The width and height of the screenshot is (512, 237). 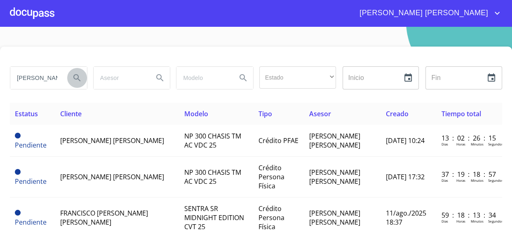 I want to click on p: 13 : 02 : 26 : 15, so click(x=469, y=138).